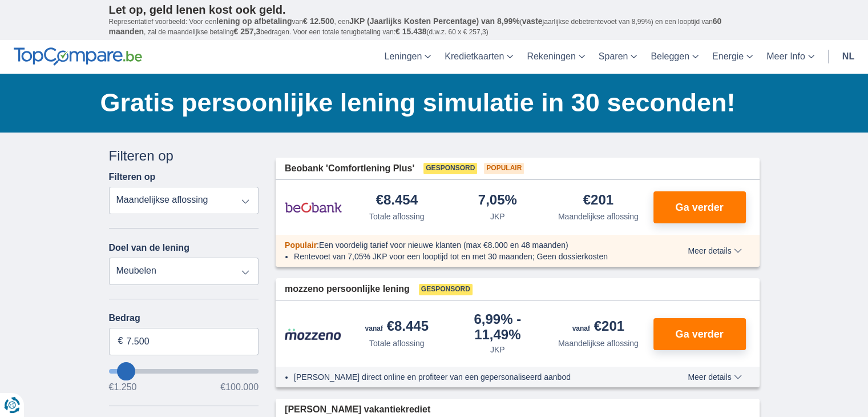  What do you see at coordinates (397, 201) in the screenshot?
I see `div: €8.454` at bounding box center [397, 201].